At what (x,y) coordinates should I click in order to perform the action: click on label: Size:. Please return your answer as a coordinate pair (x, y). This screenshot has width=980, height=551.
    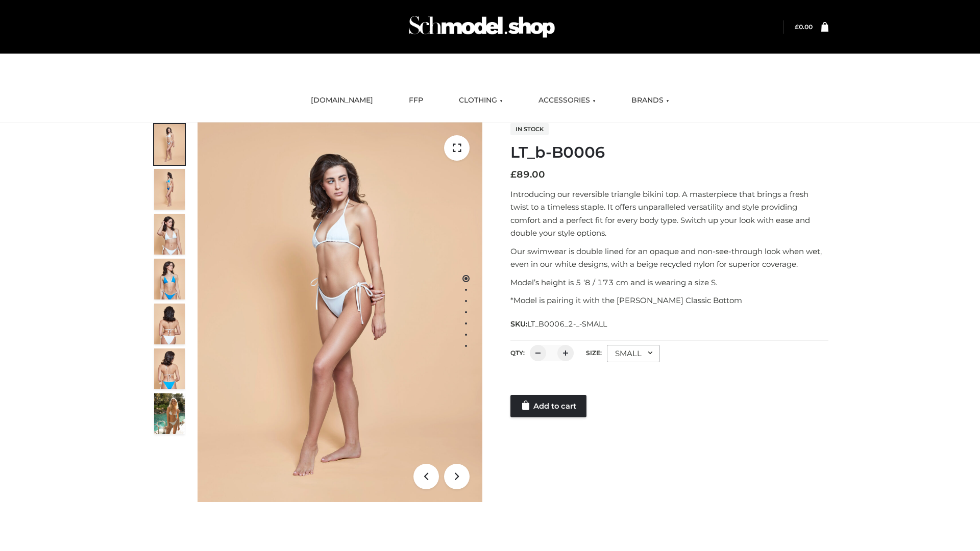
    Looking at the image, I should click on (594, 353).